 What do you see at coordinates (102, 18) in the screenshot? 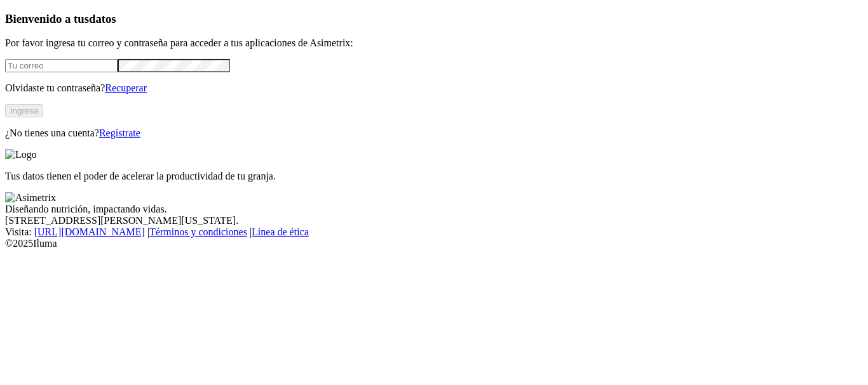
I see `span: datos` at bounding box center [102, 18].